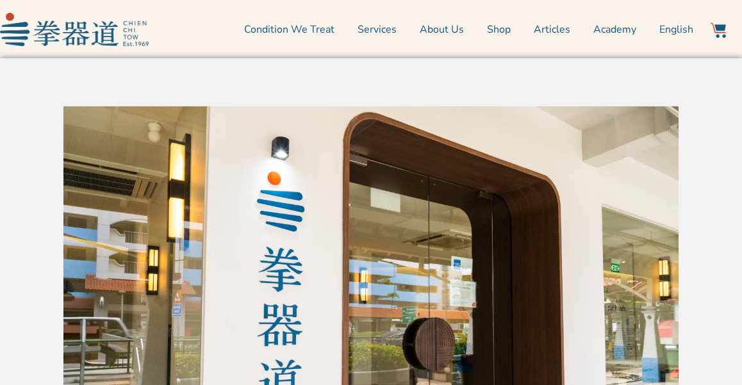  What do you see at coordinates (552, 29) in the screenshot?
I see `a: Articles` at bounding box center [552, 29].